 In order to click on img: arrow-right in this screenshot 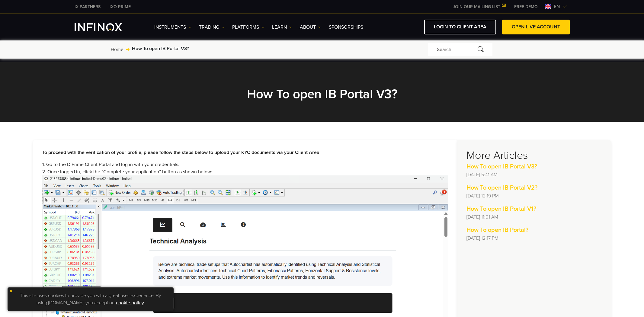, I will do `click(128, 50)`.